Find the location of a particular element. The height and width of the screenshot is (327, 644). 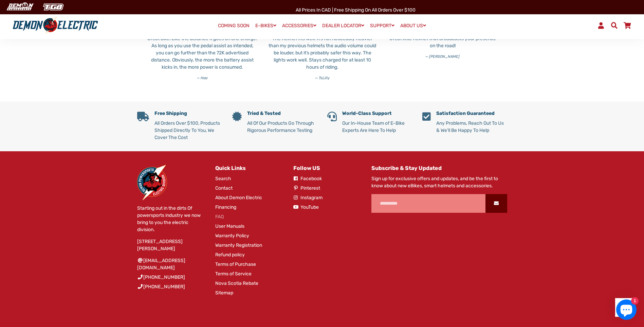

a: Warranty Registration is located at coordinates (239, 245).